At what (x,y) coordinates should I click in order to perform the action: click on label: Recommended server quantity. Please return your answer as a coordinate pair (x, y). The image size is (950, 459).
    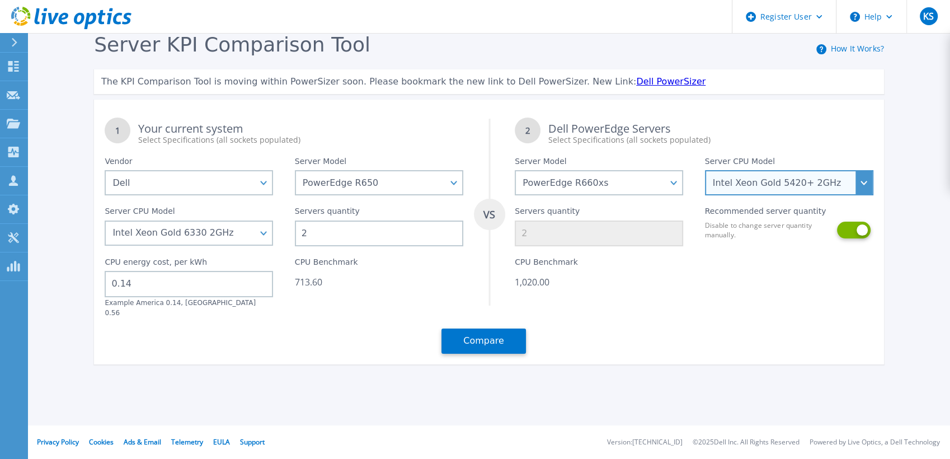
    Looking at the image, I should click on (765, 213).